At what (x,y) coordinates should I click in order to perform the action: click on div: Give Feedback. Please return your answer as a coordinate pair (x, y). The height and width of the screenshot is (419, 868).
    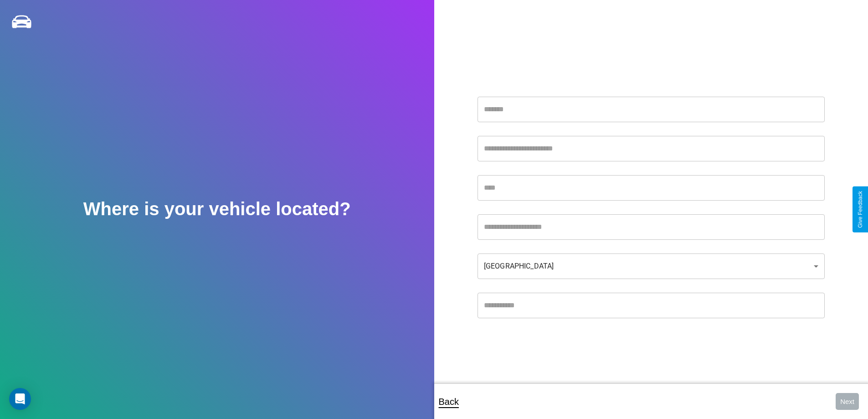
    Looking at the image, I should click on (860, 209).